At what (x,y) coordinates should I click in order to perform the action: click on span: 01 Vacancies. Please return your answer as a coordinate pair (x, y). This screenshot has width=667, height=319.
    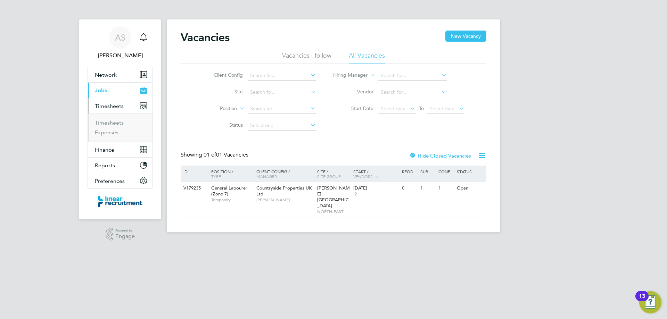
    Looking at the image, I should click on (226, 155).